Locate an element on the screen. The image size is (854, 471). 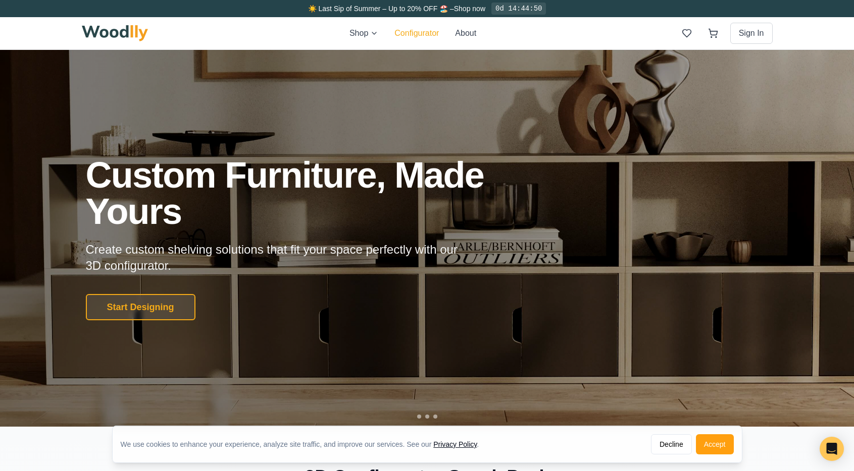
button: Shop is located at coordinates (363, 33).